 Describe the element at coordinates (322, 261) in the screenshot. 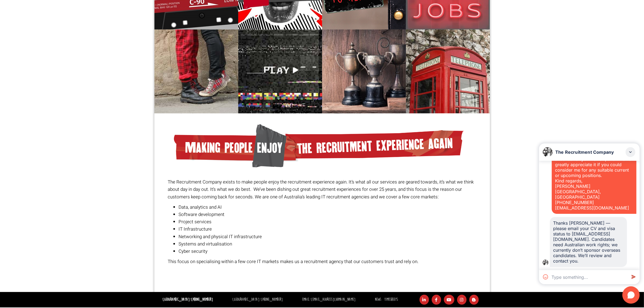

I see `p: This focus on specialising within a few core IT markets makes us a recruitment agency that our cu...` at that location.